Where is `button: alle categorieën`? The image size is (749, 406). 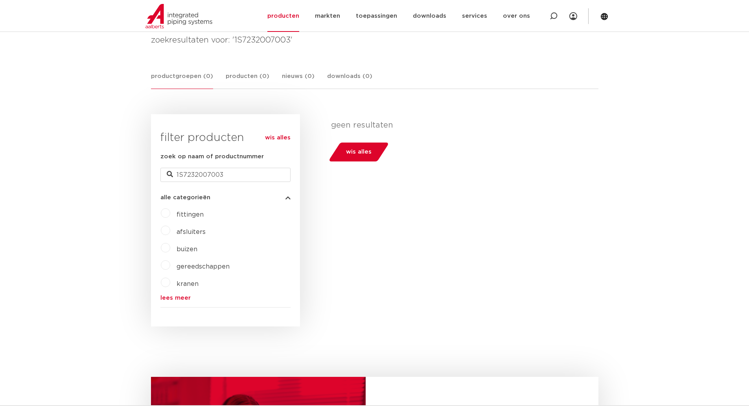 button: alle categorieën is located at coordinates (225, 197).